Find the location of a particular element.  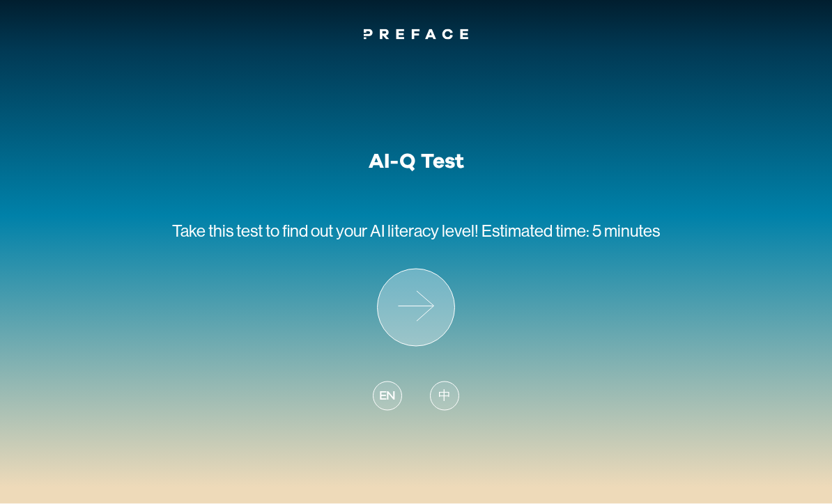

span: EN is located at coordinates (388, 396).